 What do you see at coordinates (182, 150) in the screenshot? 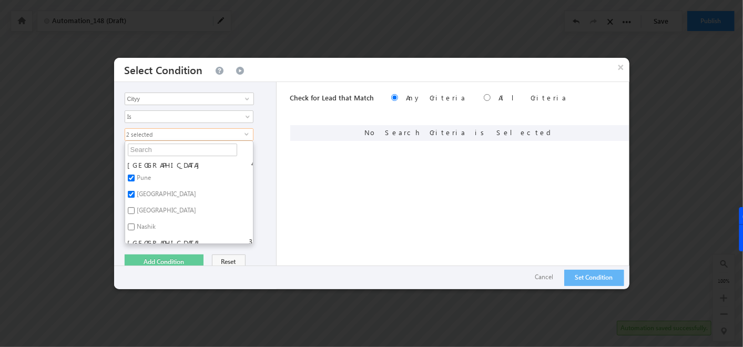
I see `input: Search` at bounding box center [182, 150].